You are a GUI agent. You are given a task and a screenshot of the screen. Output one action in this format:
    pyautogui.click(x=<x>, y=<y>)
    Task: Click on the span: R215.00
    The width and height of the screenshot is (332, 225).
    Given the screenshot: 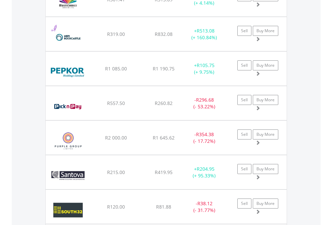 What is the action you would take?
    pyautogui.click(x=116, y=172)
    